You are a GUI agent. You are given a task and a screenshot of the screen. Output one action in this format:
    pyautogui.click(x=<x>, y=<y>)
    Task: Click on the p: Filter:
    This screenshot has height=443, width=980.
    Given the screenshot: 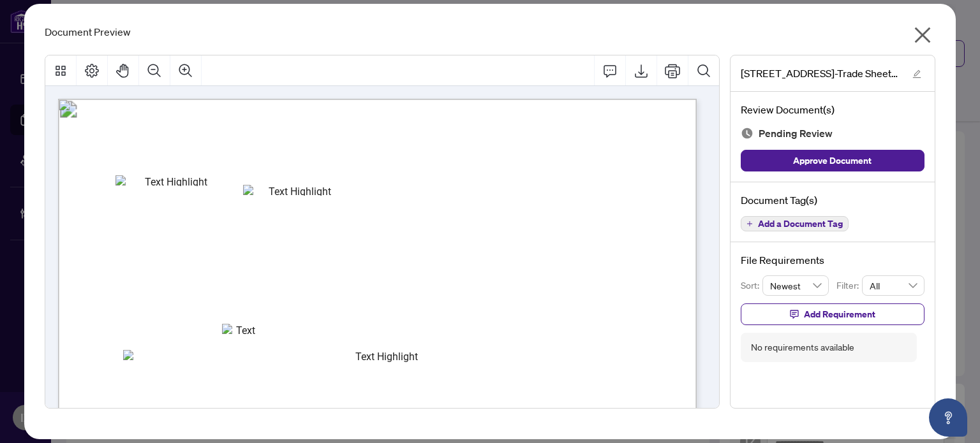 What is the action you would take?
    pyautogui.click(x=849, y=285)
    